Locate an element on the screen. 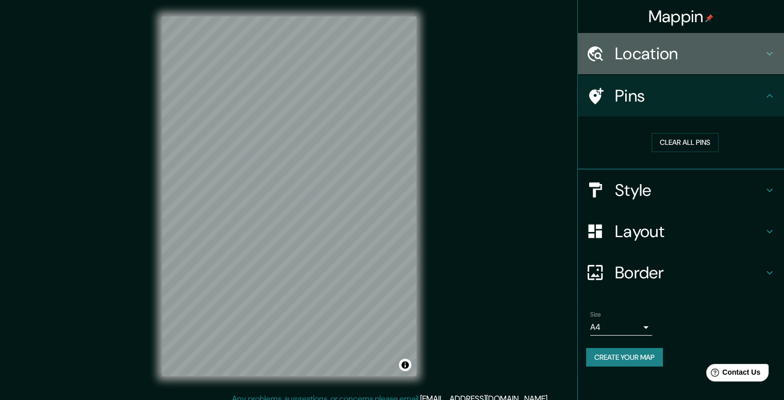 The height and width of the screenshot is (400, 784). button: Clear all pins is located at coordinates (685, 142).